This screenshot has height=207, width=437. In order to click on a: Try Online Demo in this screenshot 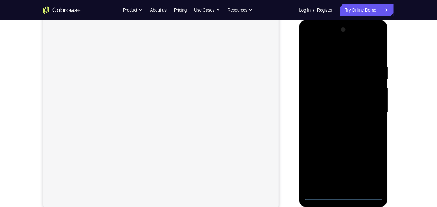, I will do `click(367, 10)`.